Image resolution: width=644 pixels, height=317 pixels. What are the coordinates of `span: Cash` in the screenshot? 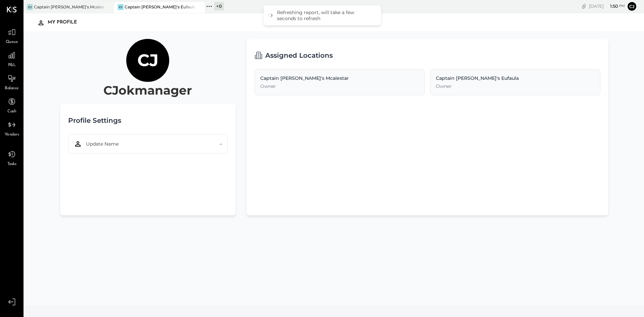 It's located at (12, 112).